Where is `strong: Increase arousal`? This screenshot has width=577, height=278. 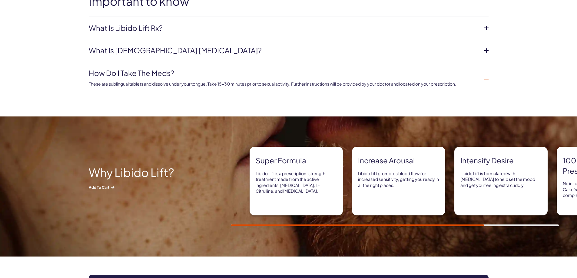 strong: Increase arousal is located at coordinates (398, 161).